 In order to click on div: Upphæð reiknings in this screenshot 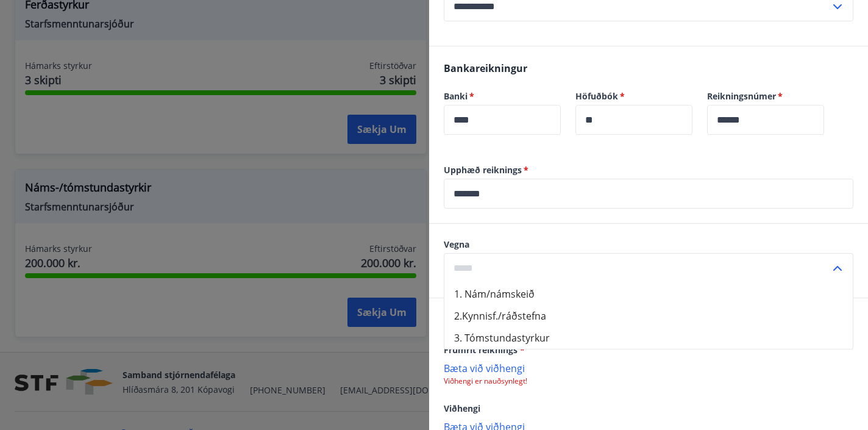, I will do `click(649, 193)`.